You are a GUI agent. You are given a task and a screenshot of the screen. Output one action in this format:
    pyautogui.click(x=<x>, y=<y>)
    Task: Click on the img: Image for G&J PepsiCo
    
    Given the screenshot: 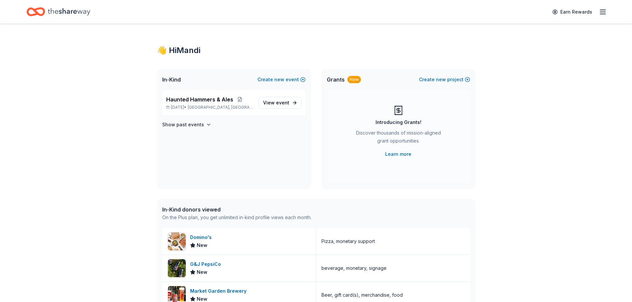 What is the action you would take?
    pyautogui.click(x=177, y=268)
    